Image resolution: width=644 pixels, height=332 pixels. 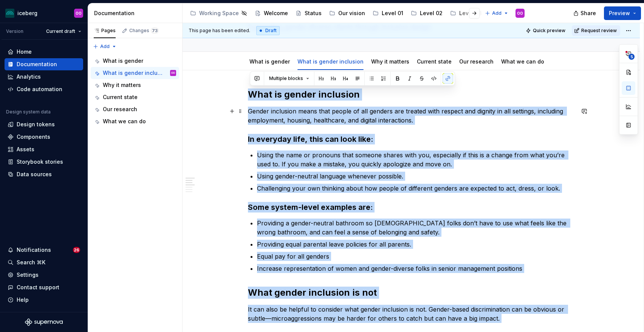 What do you see at coordinates (44, 124) in the screenshot?
I see `a: Design tokens` at bounding box center [44, 124].